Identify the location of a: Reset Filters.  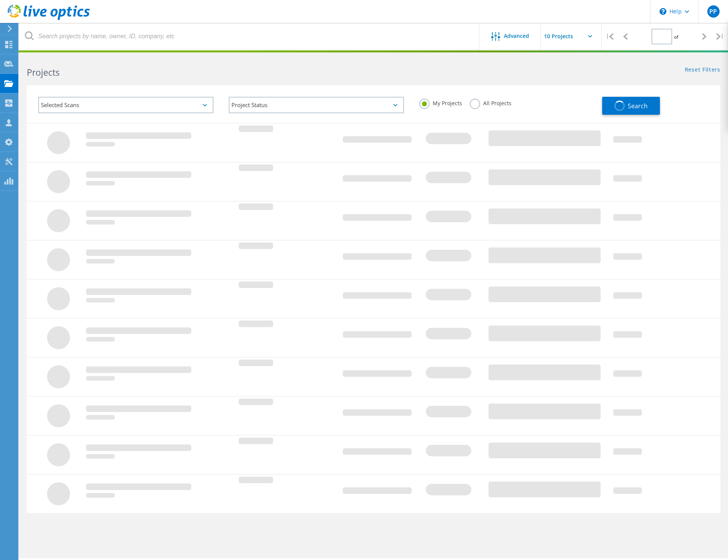
(703, 70).